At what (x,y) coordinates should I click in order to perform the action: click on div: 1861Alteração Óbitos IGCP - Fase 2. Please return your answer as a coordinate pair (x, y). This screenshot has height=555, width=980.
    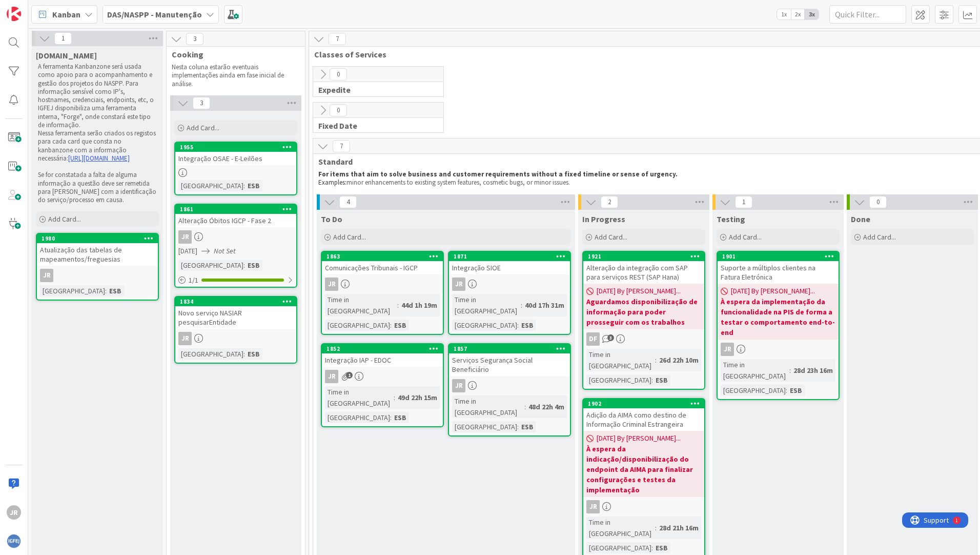
    Looking at the image, I should click on (235, 216).